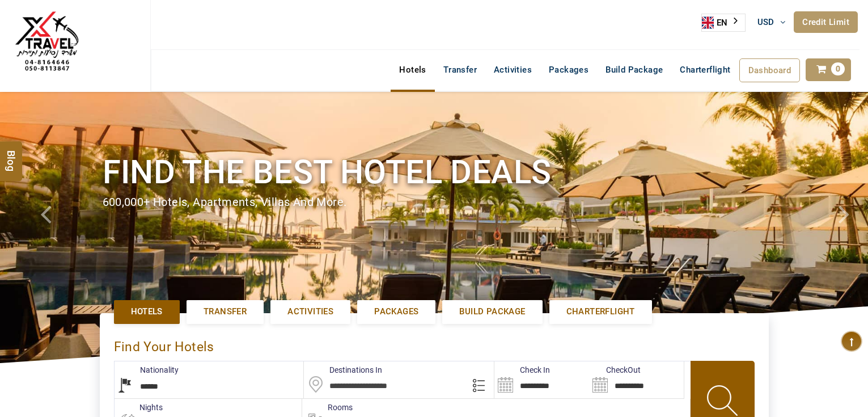  What do you see at coordinates (766, 22) in the screenshot?
I see `span: USD` at bounding box center [766, 22].